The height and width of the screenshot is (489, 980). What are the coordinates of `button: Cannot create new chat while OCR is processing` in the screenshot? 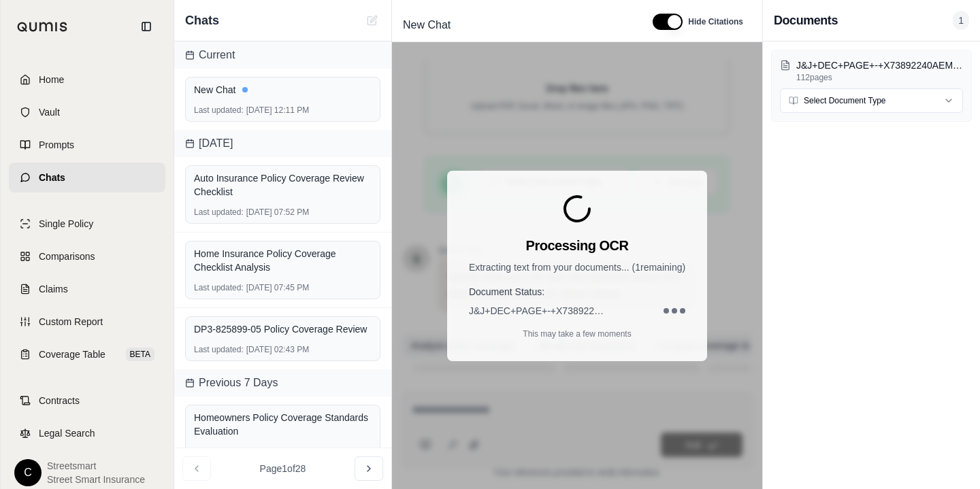 It's located at (372, 21).